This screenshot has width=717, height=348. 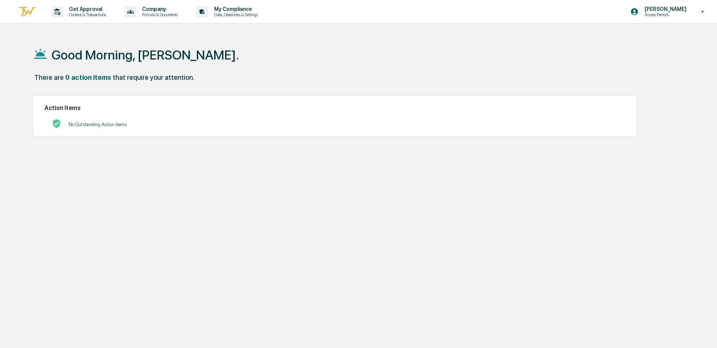 What do you see at coordinates (153, 77) in the screenshot?
I see `div: that require your attention.` at bounding box center [153, 77].